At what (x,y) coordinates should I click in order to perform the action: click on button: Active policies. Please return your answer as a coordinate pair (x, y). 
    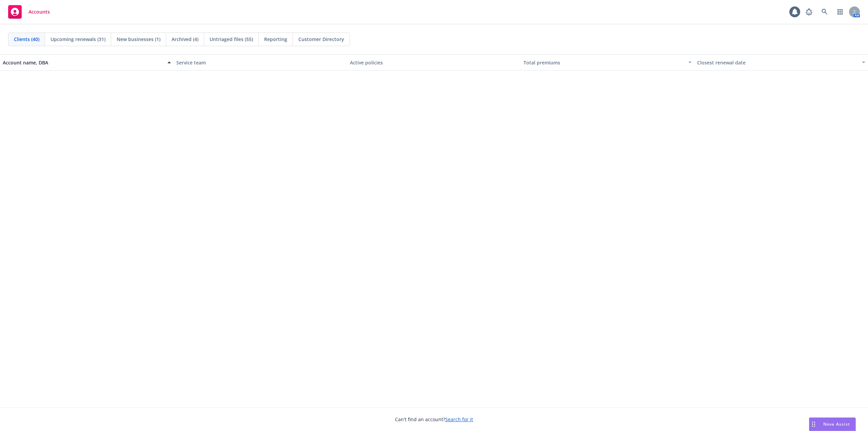
    Looking at the image, I should click on (434, 62).